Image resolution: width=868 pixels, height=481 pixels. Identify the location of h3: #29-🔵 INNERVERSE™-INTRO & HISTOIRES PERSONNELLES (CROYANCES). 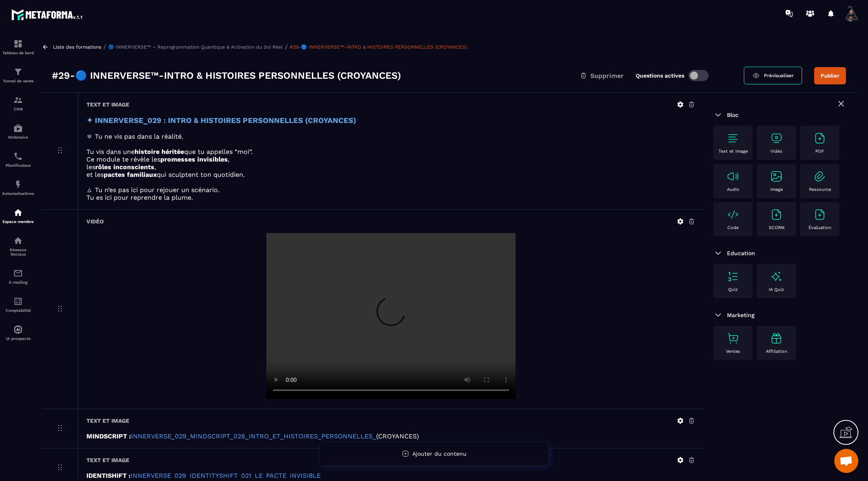
(226, 75).